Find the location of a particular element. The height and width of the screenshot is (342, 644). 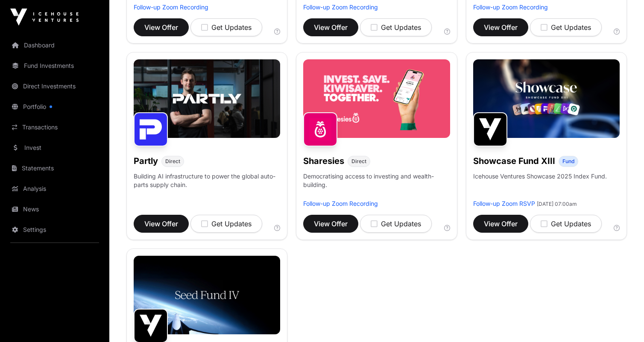

a: Invest is located at coordinates (55, 148).